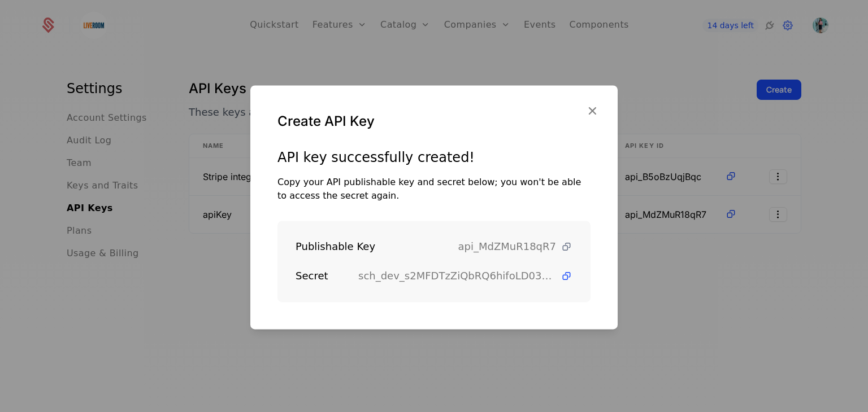 The width and height of the screenshot is (868, 412). I want to click on div: Create API Key, so click(434, 122).